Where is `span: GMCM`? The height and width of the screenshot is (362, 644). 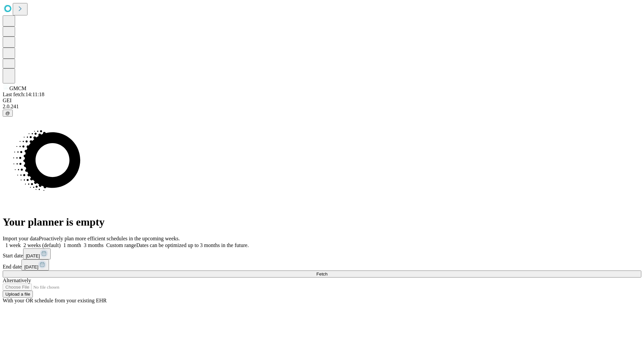
span: GMCM is located at coordinates (18, 88).